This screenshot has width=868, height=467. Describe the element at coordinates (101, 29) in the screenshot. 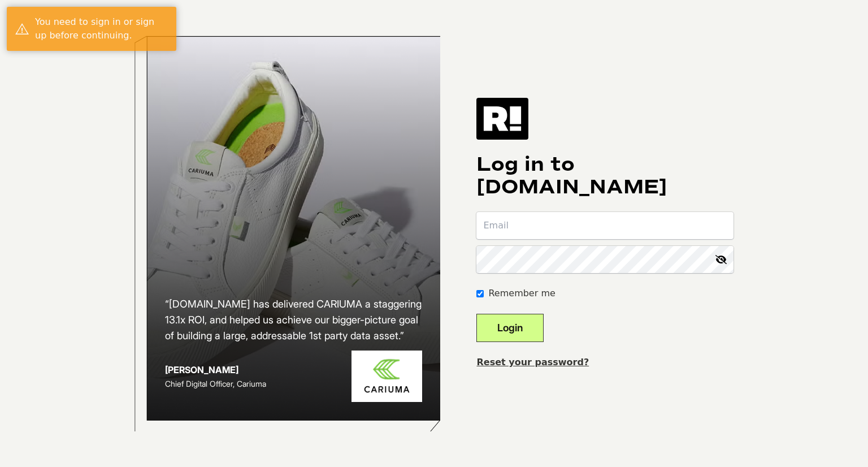

I see `div: You need to sign in or sign up before continuing.` at that location.